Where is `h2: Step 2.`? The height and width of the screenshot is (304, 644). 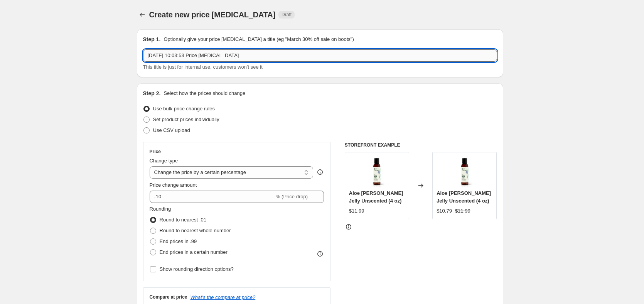 h2: Step 2. is located at coordinates (152, 93).